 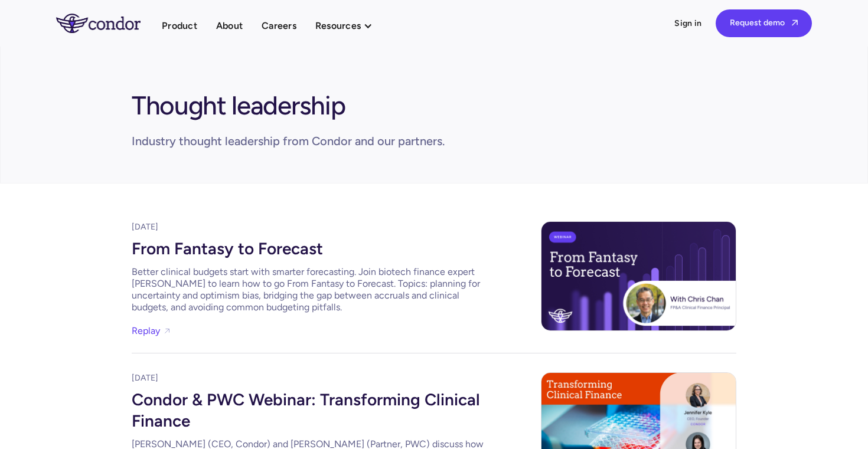 What do you see at coordinates (764, 23) in the screenshot?
I see `a: Request demo` at bounding box center [764, 23].